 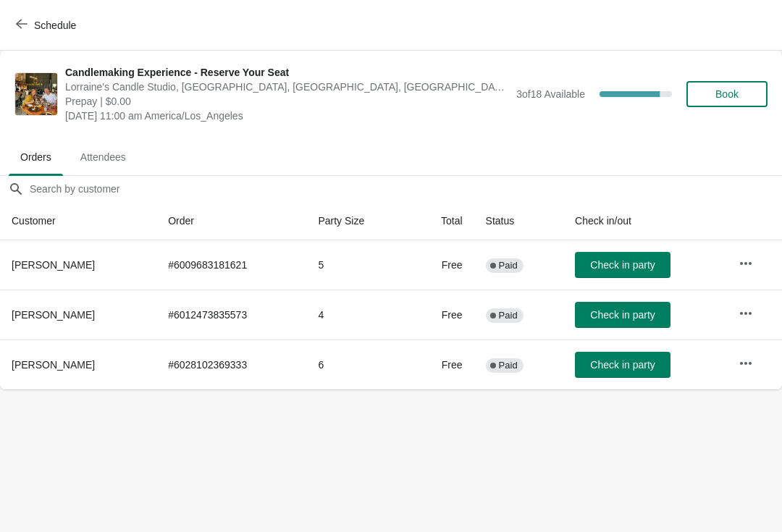 I want to click on th: Check in/out, so click(x=645, y=221).